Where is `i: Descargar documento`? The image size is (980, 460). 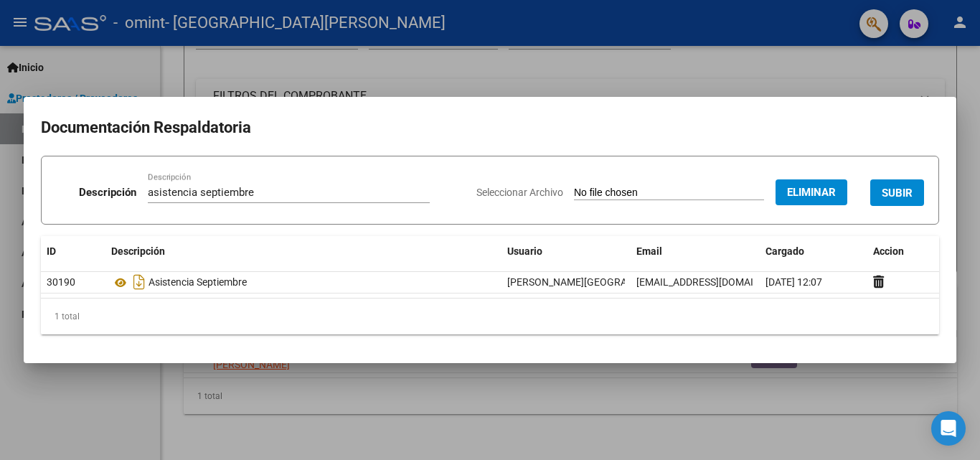
i: Descargar documento is located at coordinates (139, 282).